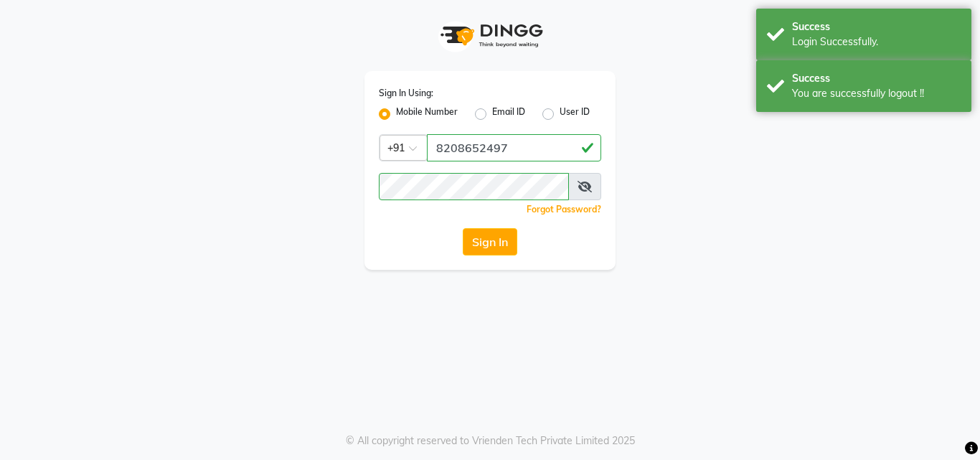 This screenshot has width=980, height=460. I want to click on div: Login Successfully., so click(876, 42).